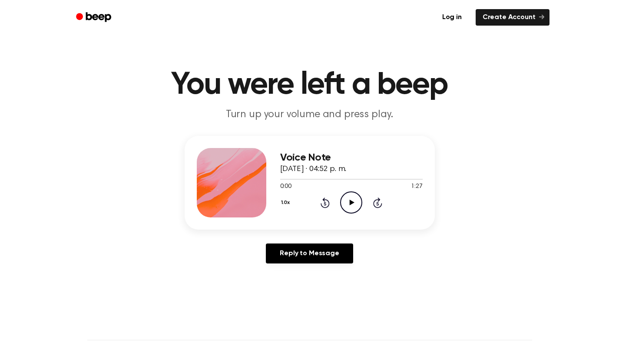  Describe the element at coordinates (352, 158) in the screenshot. I see `h3: Voice Note` at that location.